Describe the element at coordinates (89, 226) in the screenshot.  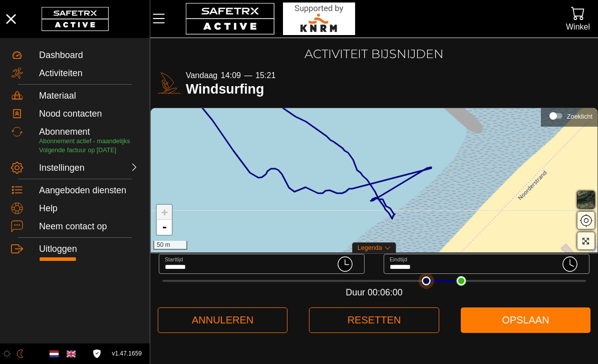
I see `div: Neem contact op` at that location.